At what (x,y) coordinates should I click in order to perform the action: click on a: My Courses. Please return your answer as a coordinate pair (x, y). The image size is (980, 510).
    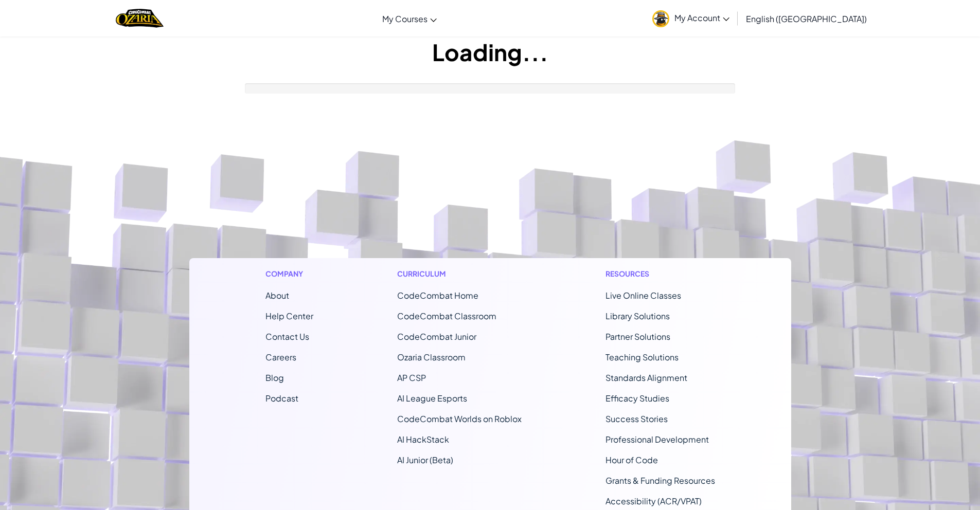
    Looking at the image, I should click on (410, 18).